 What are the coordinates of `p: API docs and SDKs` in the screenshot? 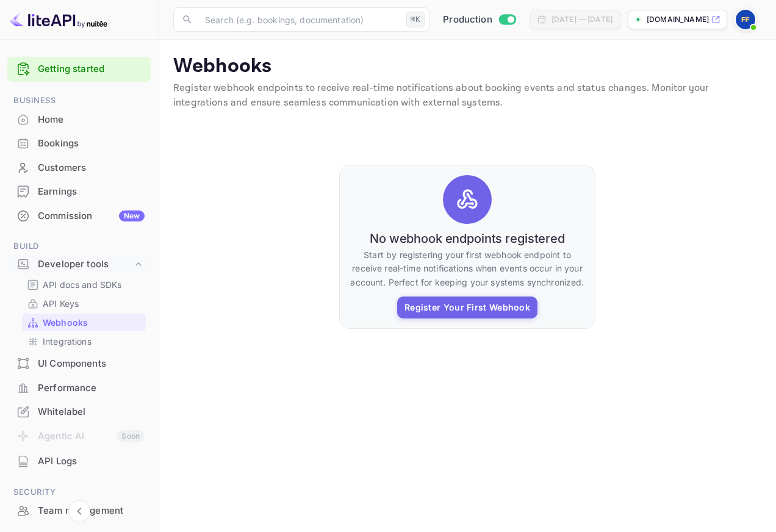 It's located at (82, 284).